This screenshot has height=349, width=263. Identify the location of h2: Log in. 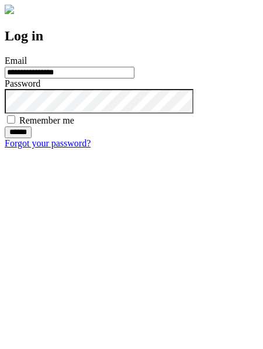
(132, 36).